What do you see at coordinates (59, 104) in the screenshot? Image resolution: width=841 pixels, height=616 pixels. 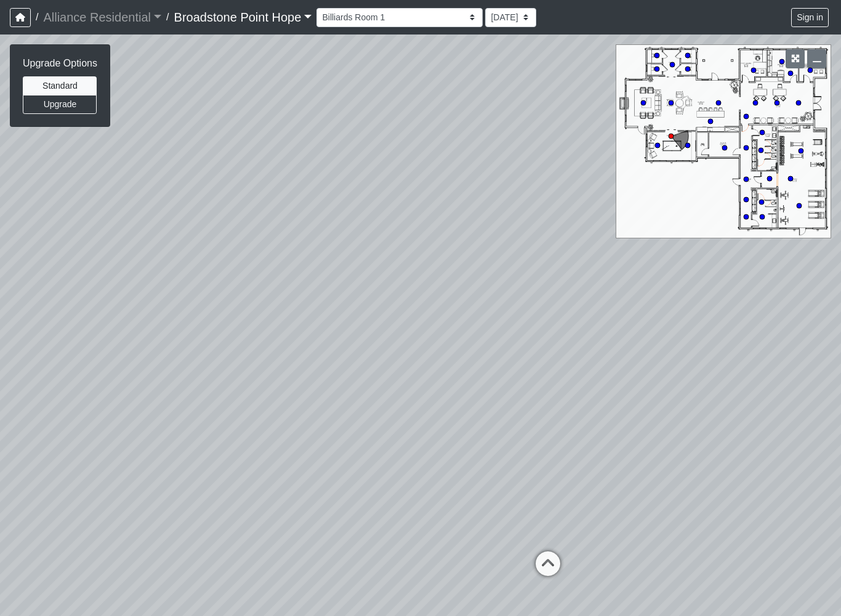 I see `button: Upgrade` at bounding box center [59, 104].